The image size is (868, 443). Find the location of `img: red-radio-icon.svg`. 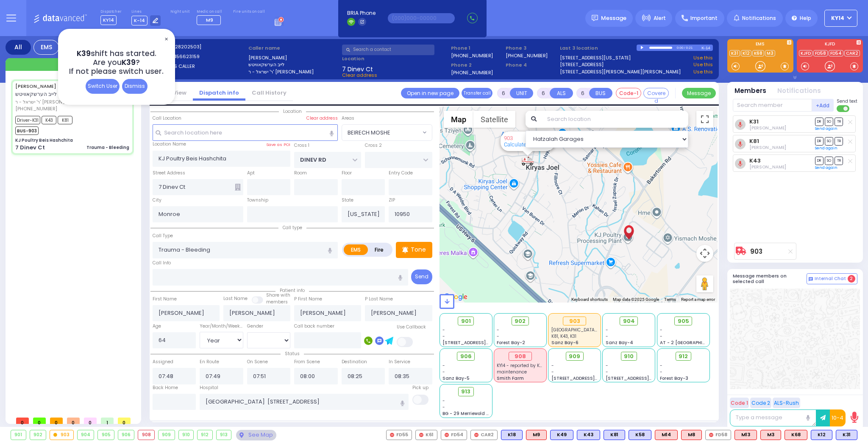

img: red-radio-icon.svg is located at coordinates (392, 435).